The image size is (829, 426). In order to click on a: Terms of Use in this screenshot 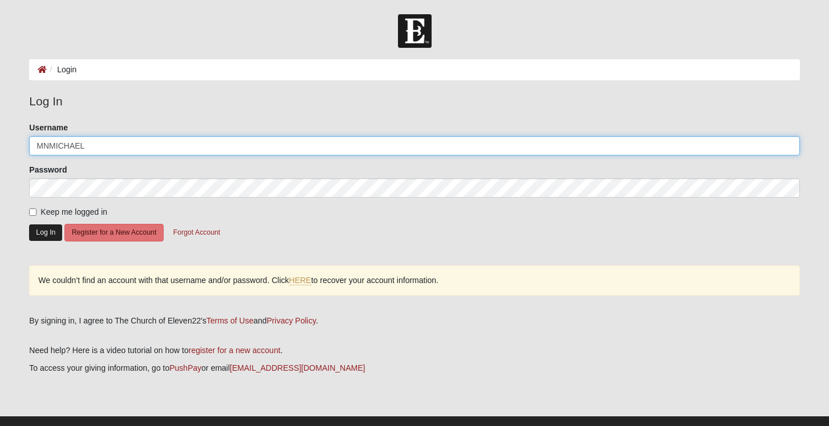, I will do `click(230, 321)`.